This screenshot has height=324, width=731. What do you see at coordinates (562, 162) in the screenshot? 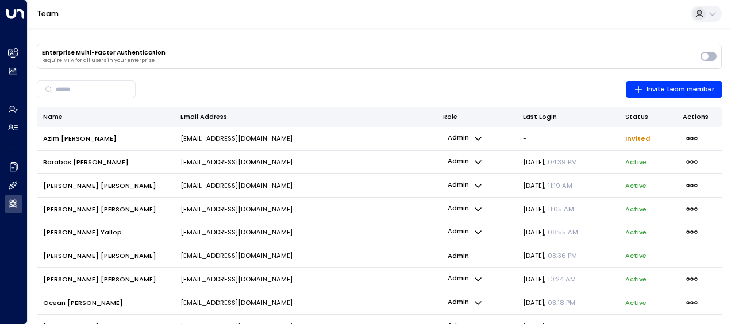
I see `span: 04:39 PM` at bounding box center [562, 162].